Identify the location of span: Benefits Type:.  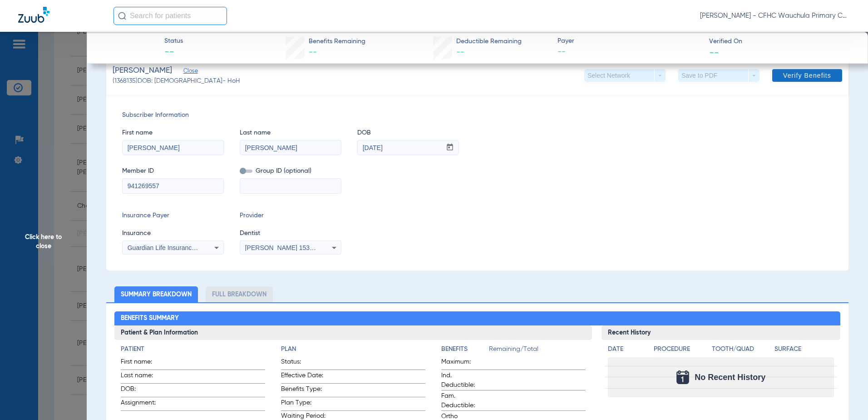
(303, 390).